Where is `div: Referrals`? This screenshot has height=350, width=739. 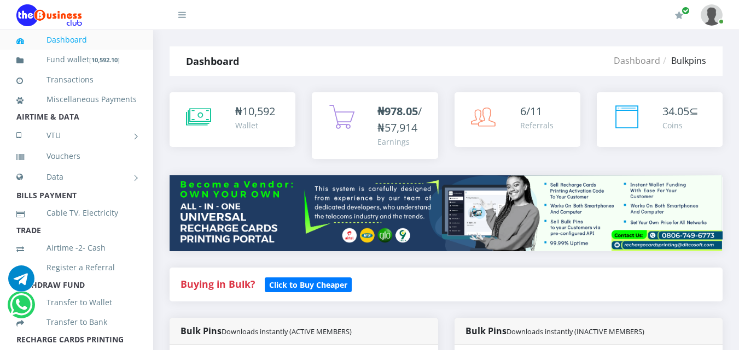 div: Referrals is located at coordinates (536, 125).